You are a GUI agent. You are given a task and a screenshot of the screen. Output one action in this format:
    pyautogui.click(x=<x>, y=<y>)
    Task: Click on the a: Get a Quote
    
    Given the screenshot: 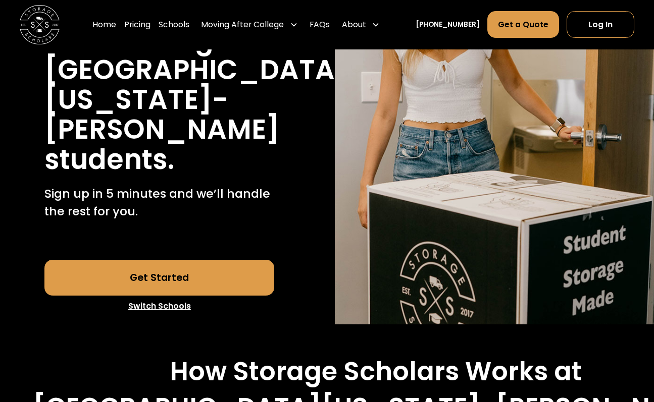 What is the action you would take?
    pyautogui.click(x=523, y=25)
    